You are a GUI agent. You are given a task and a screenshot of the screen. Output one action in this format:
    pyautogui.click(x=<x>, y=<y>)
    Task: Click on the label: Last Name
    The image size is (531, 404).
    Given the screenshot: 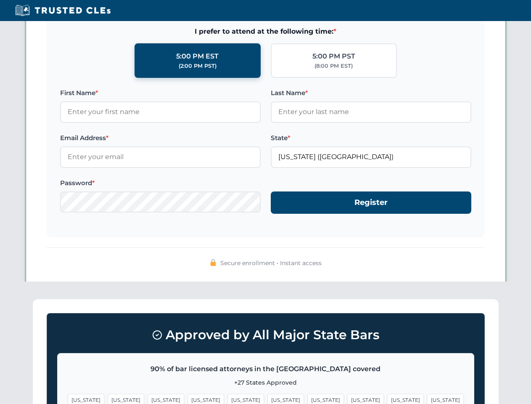 What is the action you would take?
    pyautogui.click(x=371, y=93)
    